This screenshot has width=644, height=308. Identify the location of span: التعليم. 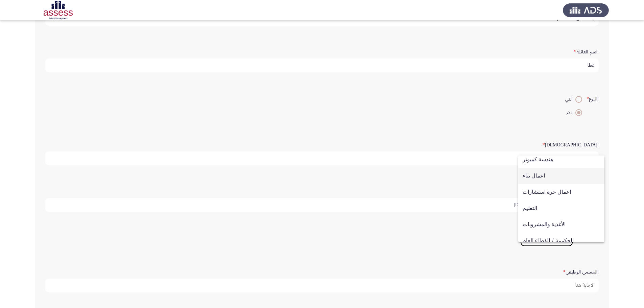
(561, 208).